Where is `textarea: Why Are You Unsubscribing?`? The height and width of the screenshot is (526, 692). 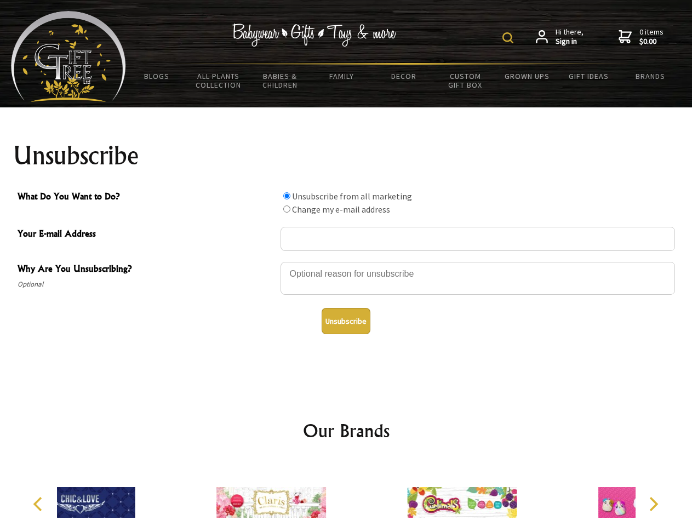
textarea: Why Are You Unsubscribing? is located at coordinates (477, 278).